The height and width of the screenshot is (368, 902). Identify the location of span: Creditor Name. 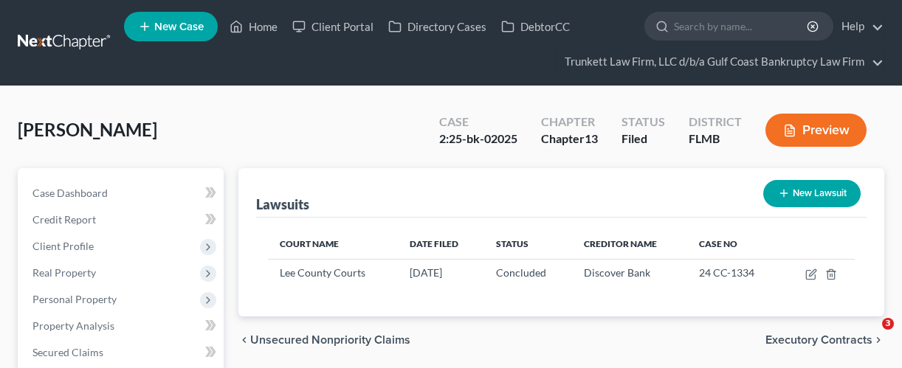
(620, 244).